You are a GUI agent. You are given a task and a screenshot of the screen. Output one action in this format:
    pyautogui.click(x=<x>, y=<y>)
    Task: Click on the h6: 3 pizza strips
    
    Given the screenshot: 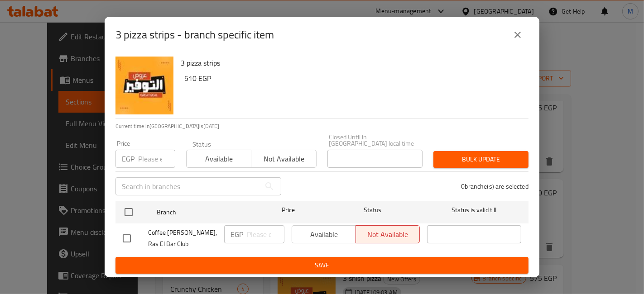 What is the action you would take?
    pyautogui.click(x=351, y=63)
    